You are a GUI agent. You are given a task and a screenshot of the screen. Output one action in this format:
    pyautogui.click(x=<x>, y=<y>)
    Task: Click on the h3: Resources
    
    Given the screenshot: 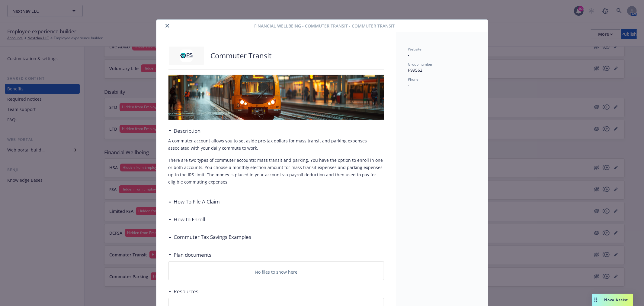 What is the action you would take?
    pyautogui.click(x=186, y=291)
    